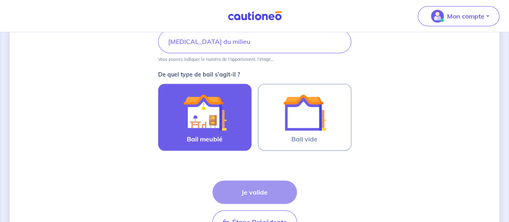 This screenshot has width=509, height=222. What do you see at coordinates (255, 41) in the screenshot?
I see `input: Appartement 2` at bounding box center [255, 41].